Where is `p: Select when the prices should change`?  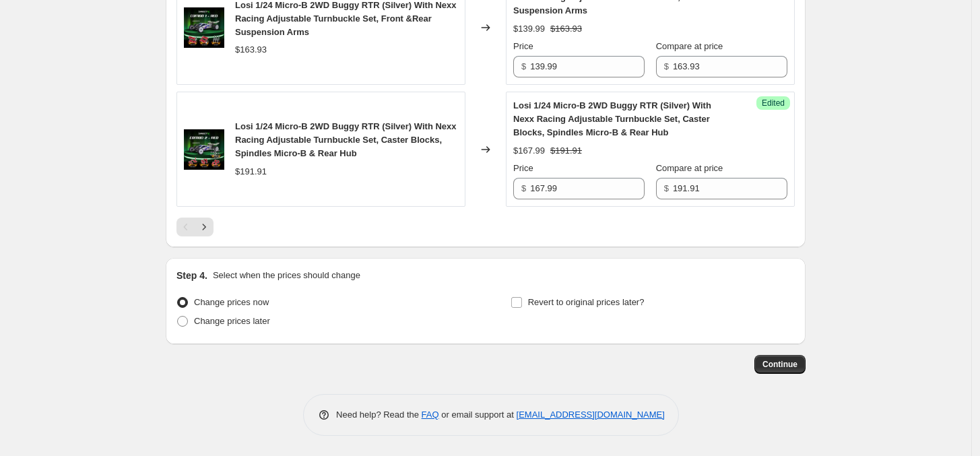
p: Select when the prices should change is located at coordinates (286, 276).